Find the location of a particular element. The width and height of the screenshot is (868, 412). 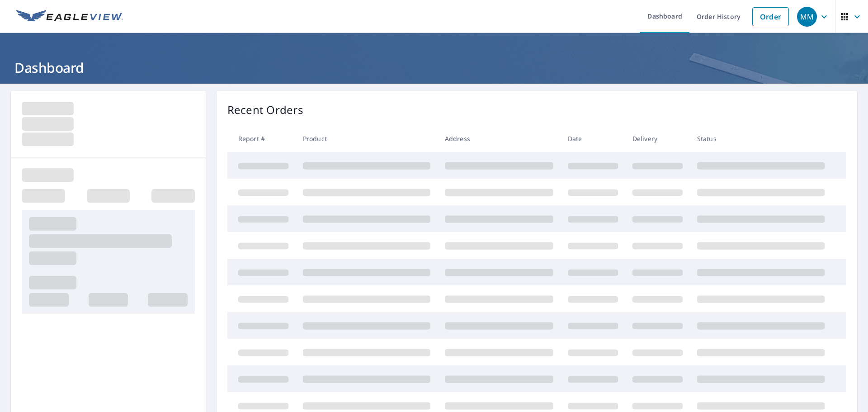

th: Address is located at coordinates (499, 138).